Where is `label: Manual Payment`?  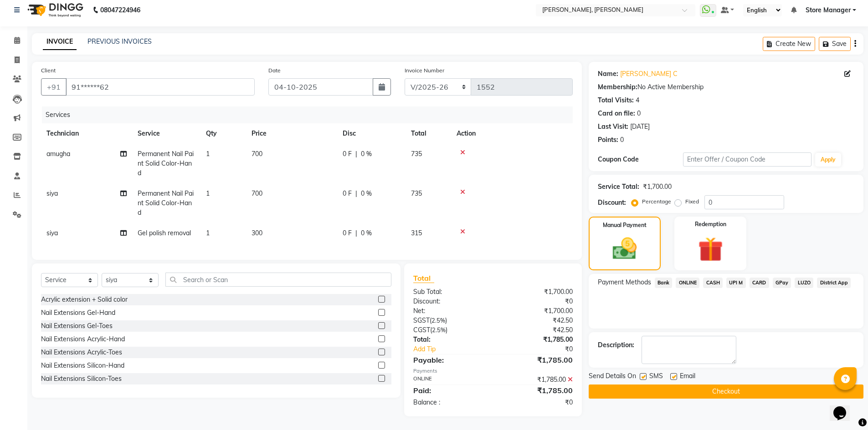 label: Manual Payment is located at coordinates (624, 225).